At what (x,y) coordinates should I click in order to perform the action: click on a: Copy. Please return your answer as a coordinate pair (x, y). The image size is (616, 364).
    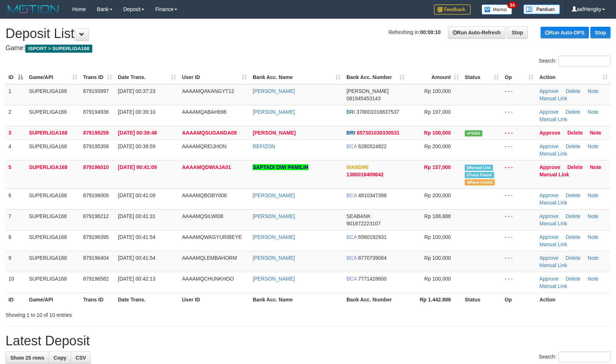
    Looking at the image, I should click on (60, 358).